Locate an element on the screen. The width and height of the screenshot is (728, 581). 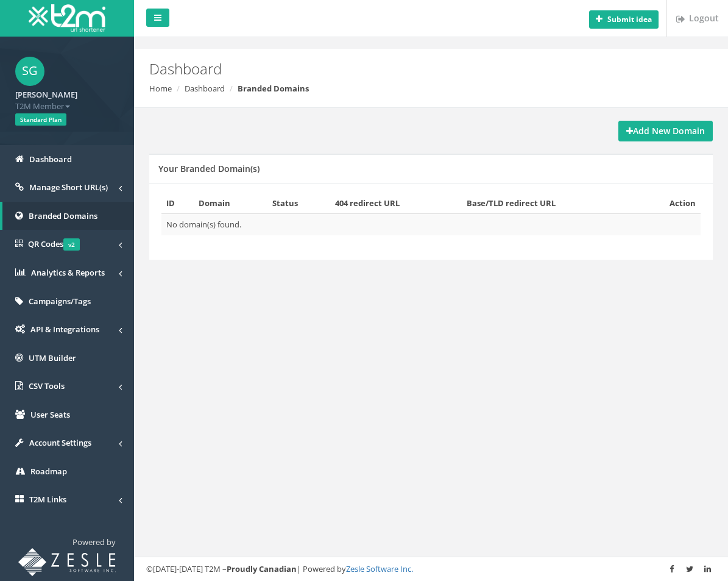
span: Branded Domains is located at coordinates (63, 216).